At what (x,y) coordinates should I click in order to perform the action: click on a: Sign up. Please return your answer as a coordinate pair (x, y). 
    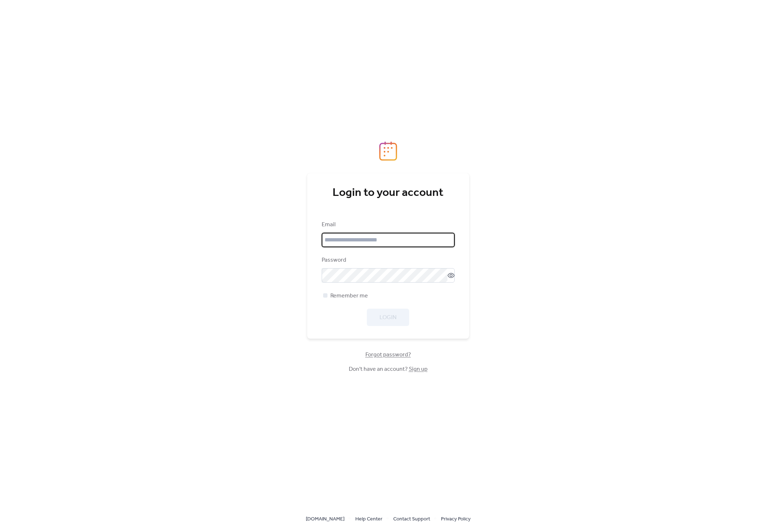
    Looking at the image, I should click on (418, 369).